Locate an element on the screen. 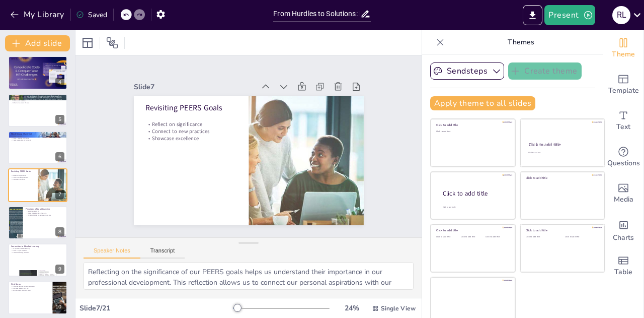  button: Add slide is located at coordinates (37, 43).